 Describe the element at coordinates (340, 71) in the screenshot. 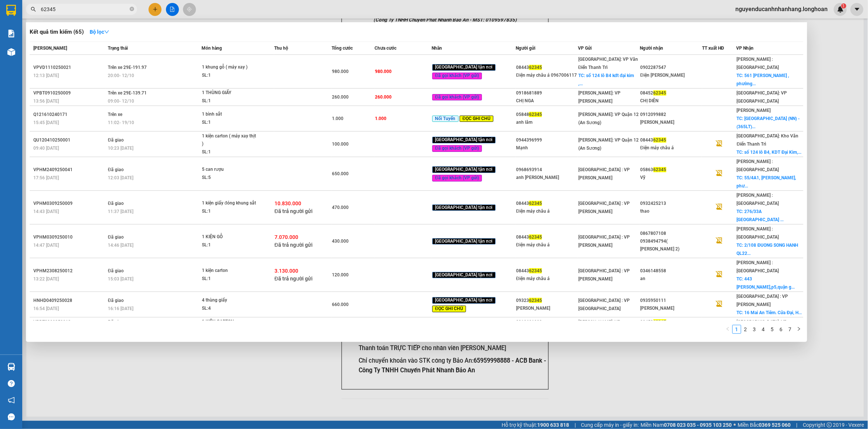

I see `span: 980.000` at that location.